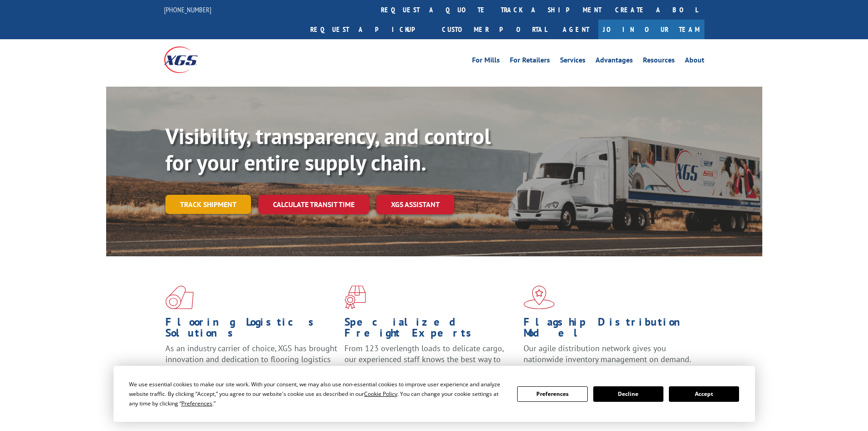 This screenshot has width=868, height=431. What do you see at coordinates (434, 394) in the screenshot?
I see `div: Cookie Consent Prompt` at bounding box center [434, 394].